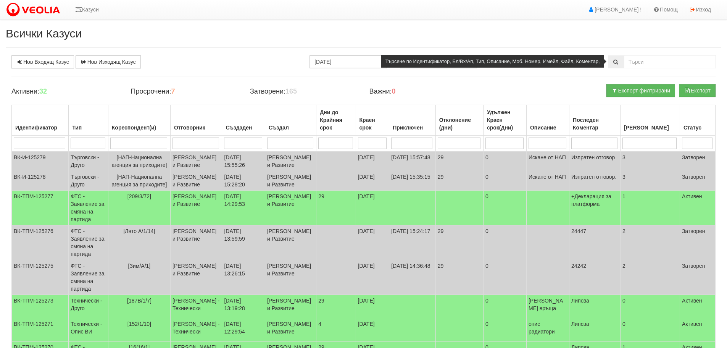  I want to click on a: Нов Изходящ Казус, so click(108, 62).